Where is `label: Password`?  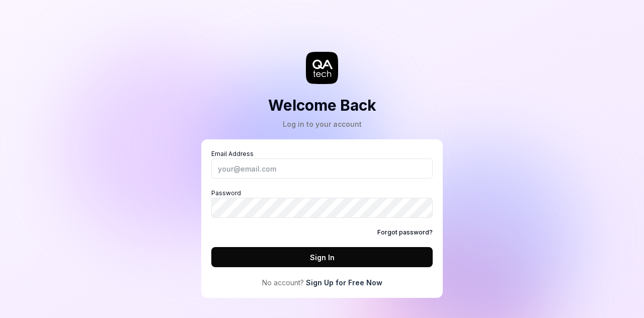
label: Password is located at coordinates (322, 203).